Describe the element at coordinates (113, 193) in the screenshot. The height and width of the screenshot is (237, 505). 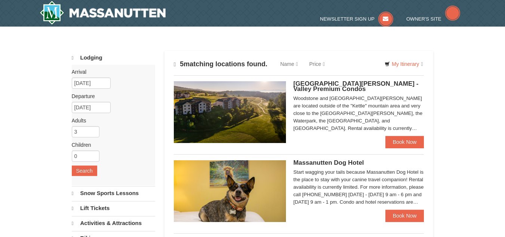
I see `a: Snow Sports Lessons` at that location.